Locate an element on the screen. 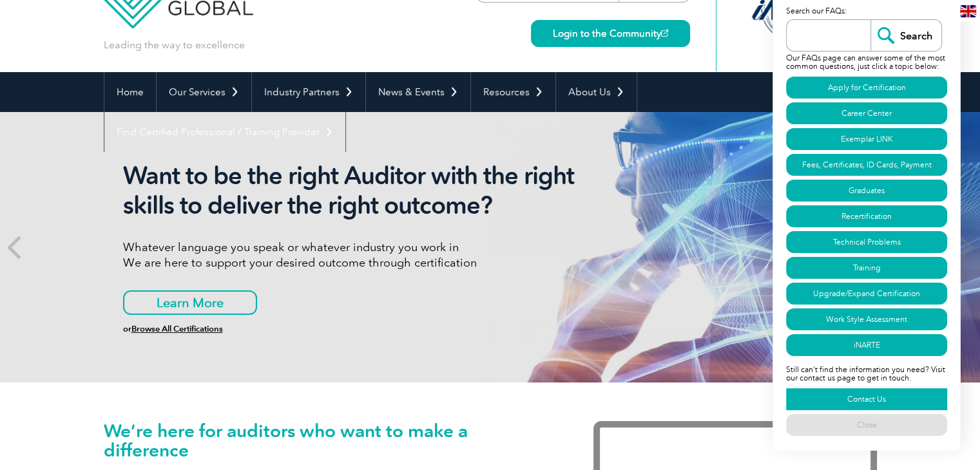 The image size is (980, 470). a: Training is located at coordinates (867, 268).